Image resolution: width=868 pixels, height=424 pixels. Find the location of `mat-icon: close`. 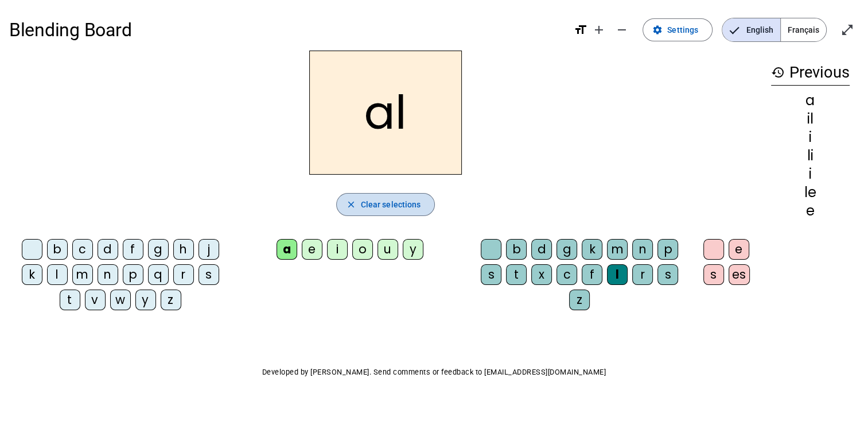

mat-icon: close is located at coordinates (351, 204).